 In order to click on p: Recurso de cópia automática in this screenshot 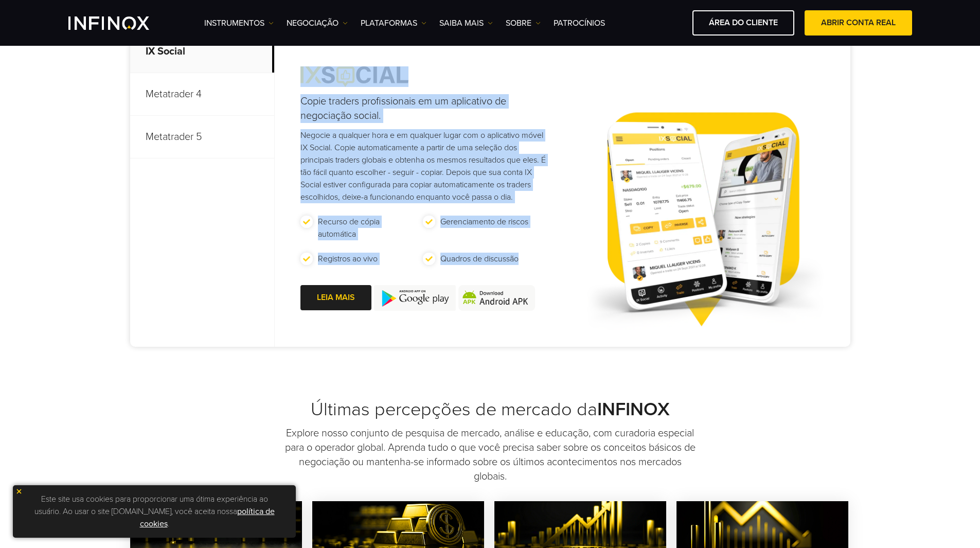, I will do `click(368, 228)`.